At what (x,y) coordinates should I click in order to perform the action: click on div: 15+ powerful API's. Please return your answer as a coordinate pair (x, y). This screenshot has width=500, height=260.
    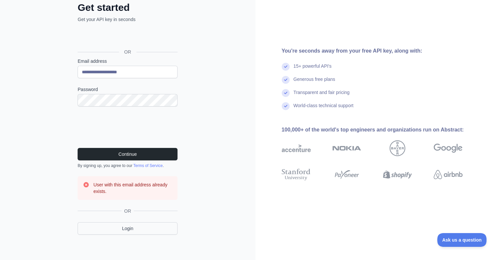
    Looking at the image, I should click on (313, 69).